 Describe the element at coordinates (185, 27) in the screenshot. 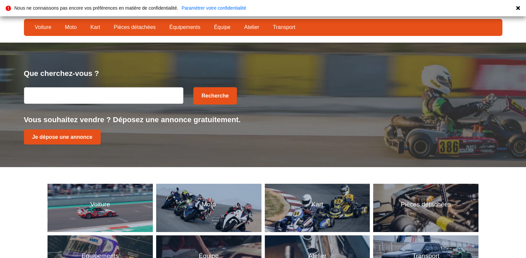

I see `a: Équipements` at that location.